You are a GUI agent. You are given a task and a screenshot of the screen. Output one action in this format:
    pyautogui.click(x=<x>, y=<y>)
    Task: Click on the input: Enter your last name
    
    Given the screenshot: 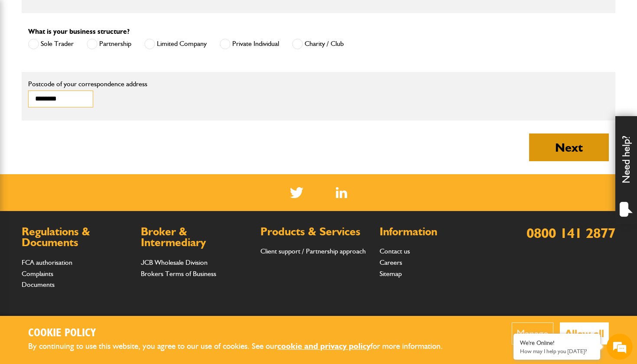 What is the action you would take?
    pyautogui.click(x=85, y=90)
    